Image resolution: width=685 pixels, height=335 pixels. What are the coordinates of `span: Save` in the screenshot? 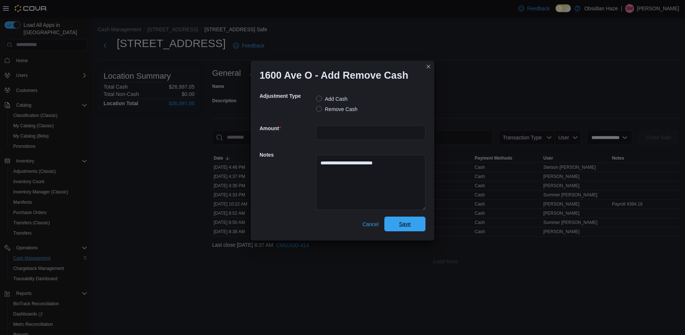 It's located at (405, 224).